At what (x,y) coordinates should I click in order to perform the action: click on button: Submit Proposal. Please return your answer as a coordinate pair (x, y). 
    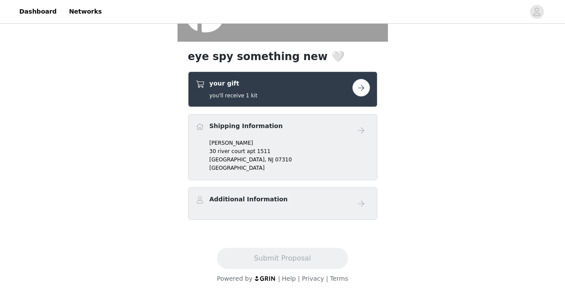
    Looking at the image, I should click on (282, 258).